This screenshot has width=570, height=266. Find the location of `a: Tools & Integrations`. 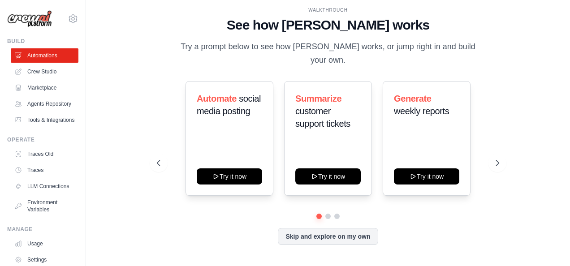

a: Tools & Integrations is located at coordinates (44, 120).